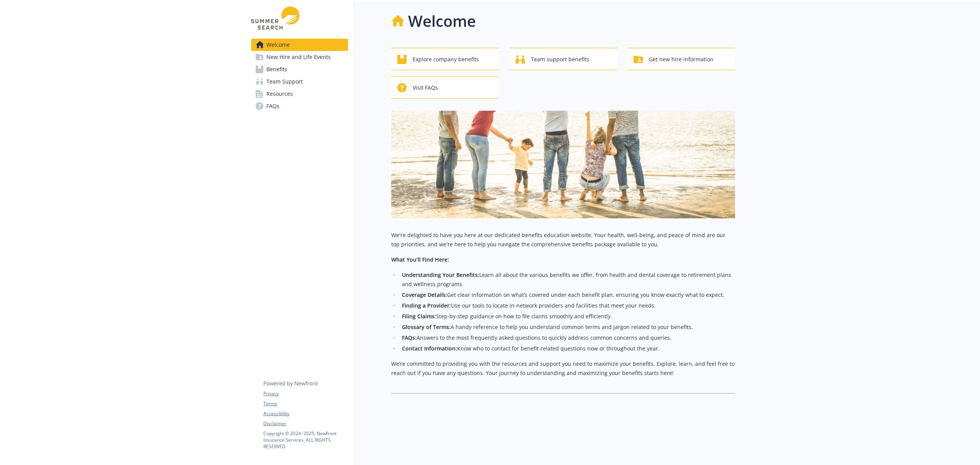  What do you see at coordinates (563, 368) in the screenshot?
I see `p: We’re committed to providing you with the resources and support you need to maximize your benefit...` at bounding box center [563, 368].